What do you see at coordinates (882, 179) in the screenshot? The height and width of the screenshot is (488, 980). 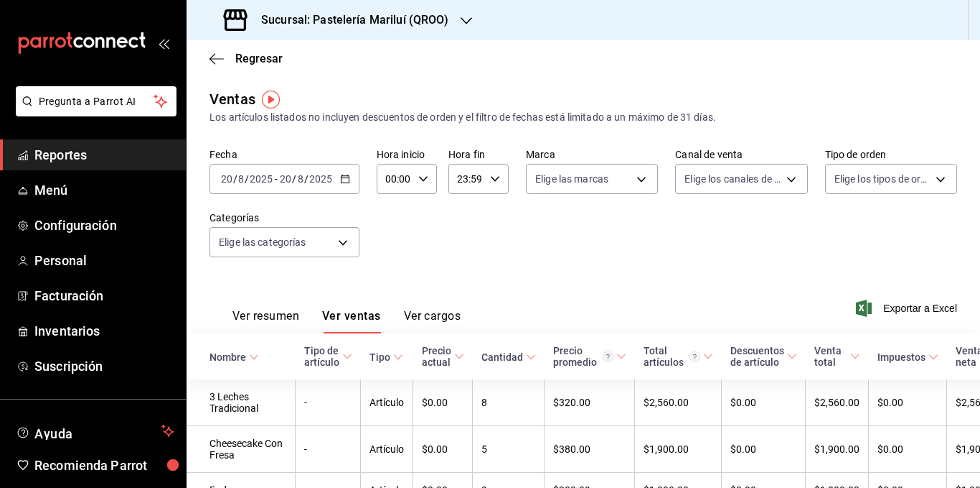 I see `span: Elige los tipos de orden` at bounding box center [882, 179].